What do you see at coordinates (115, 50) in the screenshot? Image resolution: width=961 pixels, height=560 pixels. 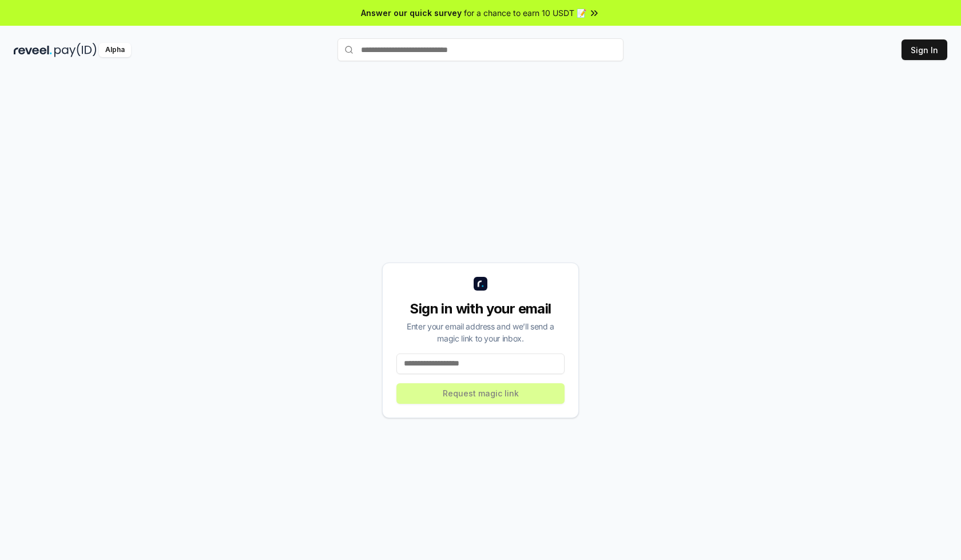 I see `div: Alpha` at bounding box center [115, 50].